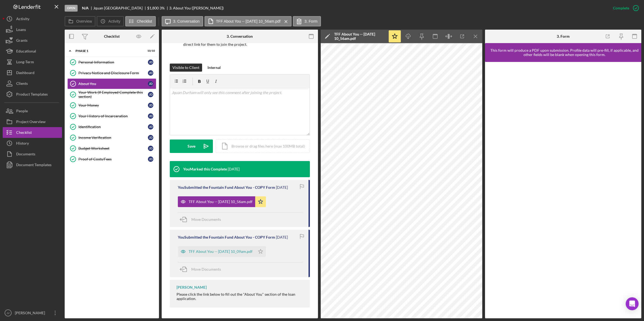 This screenshot has width=644, height=321. I want to click on button: Visible to Client, so click(186, 68).